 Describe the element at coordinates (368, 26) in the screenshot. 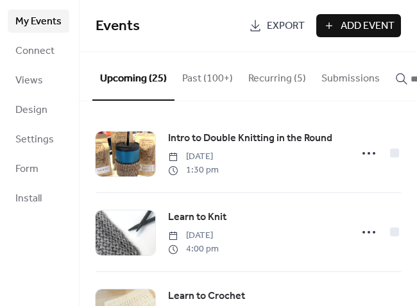

I see `span: Add Event` at that location.